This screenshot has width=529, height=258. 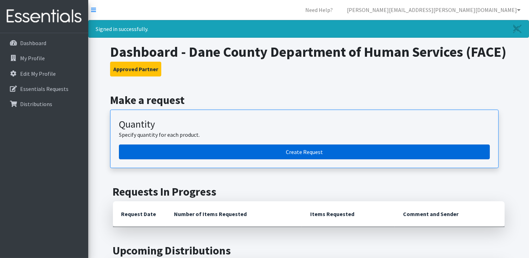 What do you see at coordinates (44, 89) in the screenshot?
I see `a: Essentials Requests` at bounding box center [44, 89].